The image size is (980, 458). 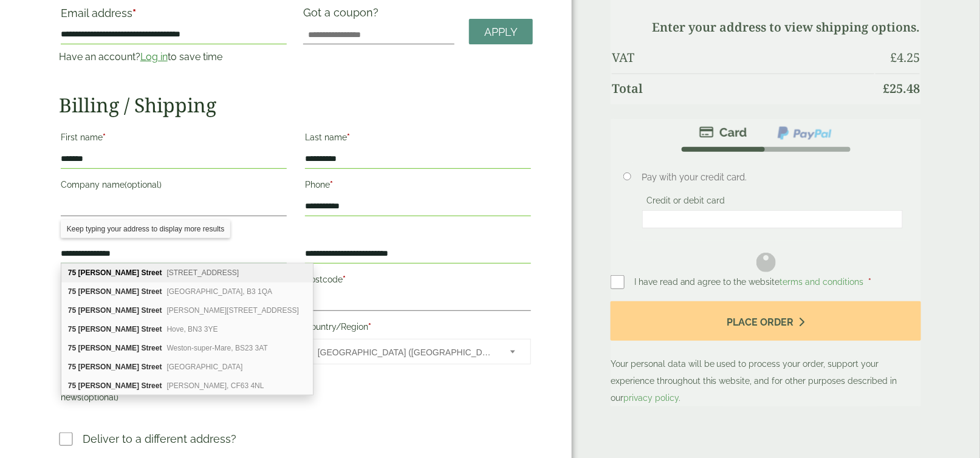 What do you see at coordinates (174, 186) in the screenshot?
I see `label: Company name` at bounding box center [174, 186].